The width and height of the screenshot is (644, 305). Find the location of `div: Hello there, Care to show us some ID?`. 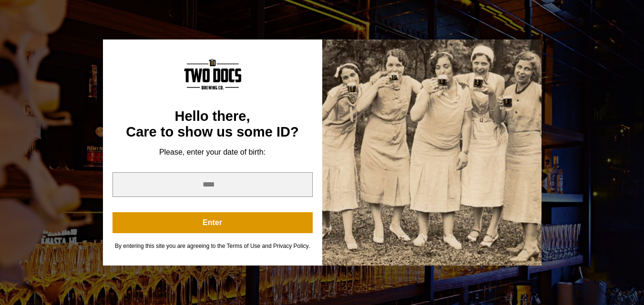

div: Hello there, Care to show us some ID? is located at coordinates (212, 124).